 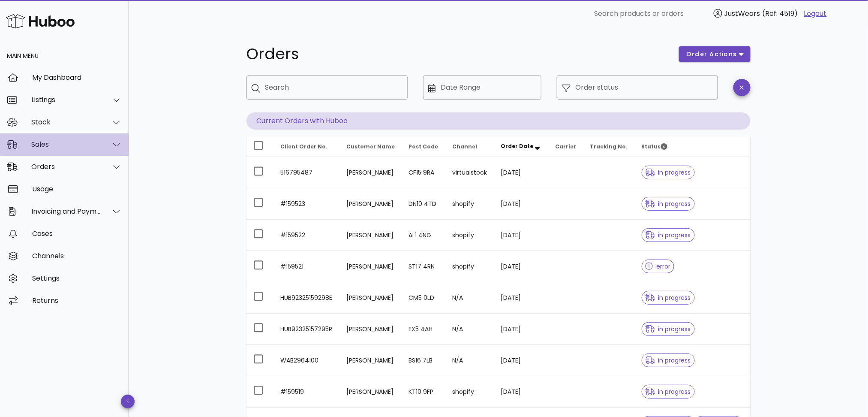 I want to click on td: CF15 9RA, so click(x=423, y=172).